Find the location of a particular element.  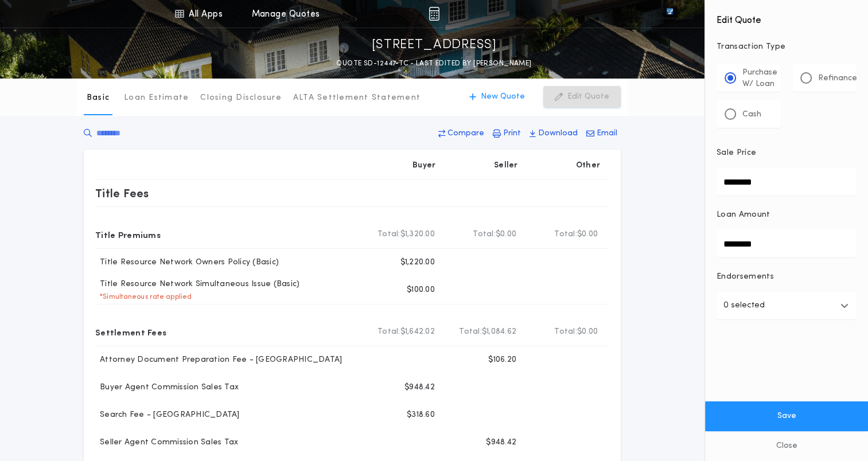

p: Settlement Fees is located at coordinates (131, 332).